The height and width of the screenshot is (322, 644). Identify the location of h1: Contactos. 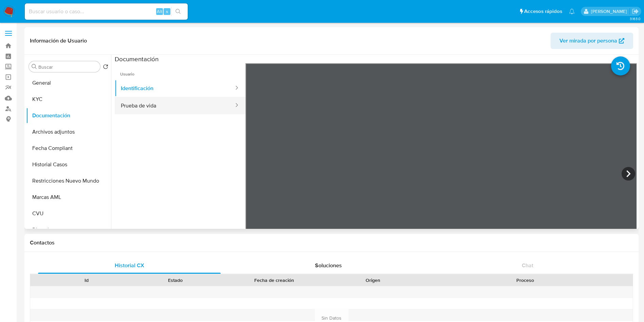
(331, 243).